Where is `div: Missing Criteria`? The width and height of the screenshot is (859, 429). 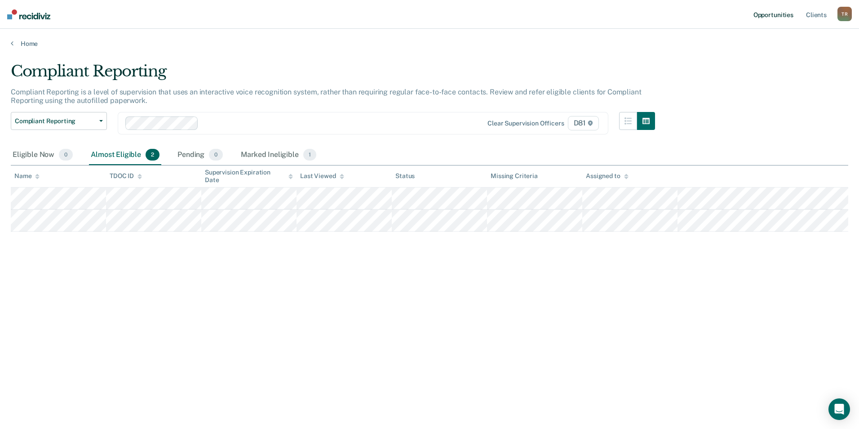 div: Missing Criteria is located at coordinates (514, 176).